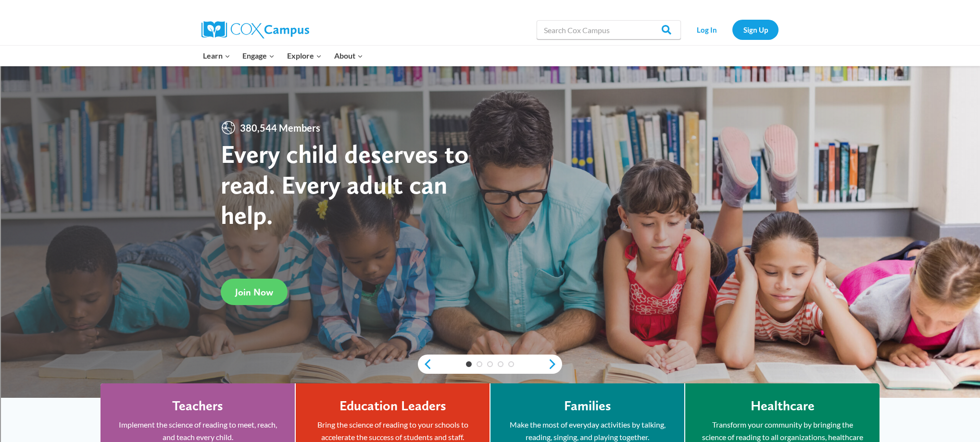  I want to click on h4: Education Leaders, so click(393, 406).